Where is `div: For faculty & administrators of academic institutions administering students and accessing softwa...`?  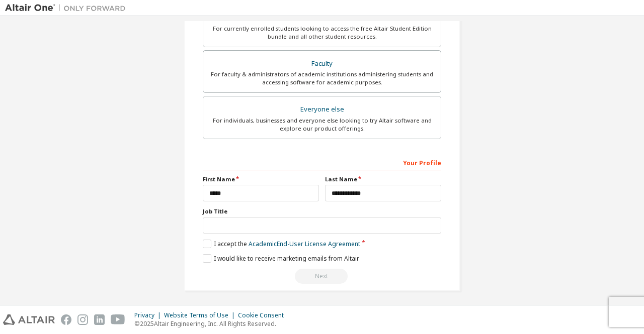 div: For faculty & administrators of academic institutions administering students and accessing softwa... is located at coordinates (322, 78).